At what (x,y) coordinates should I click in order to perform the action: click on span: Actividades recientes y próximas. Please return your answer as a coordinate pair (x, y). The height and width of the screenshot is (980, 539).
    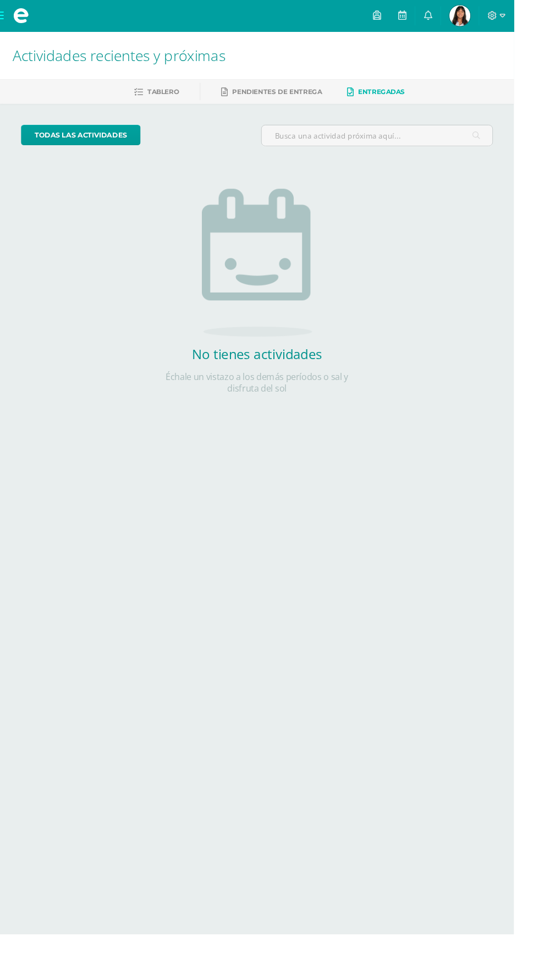
    Looking at the image, I should click on (125, 57).